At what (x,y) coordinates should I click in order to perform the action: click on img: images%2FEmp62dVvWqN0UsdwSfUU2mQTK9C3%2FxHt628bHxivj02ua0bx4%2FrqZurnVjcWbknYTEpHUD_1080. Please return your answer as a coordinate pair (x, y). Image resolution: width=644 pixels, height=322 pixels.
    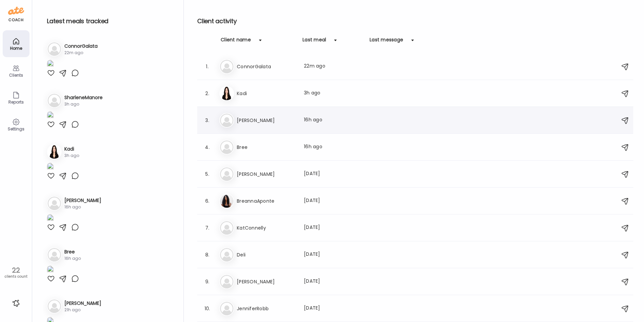
    Looking at the image, I should click on (50, 64).